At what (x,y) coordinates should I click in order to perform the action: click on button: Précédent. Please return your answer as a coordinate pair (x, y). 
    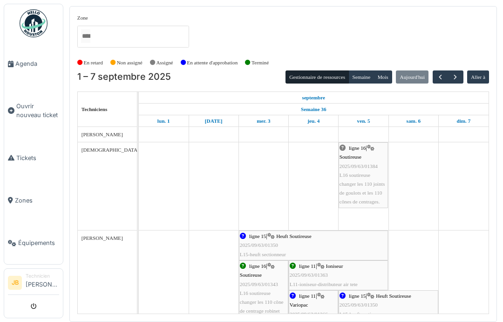
    Looking at the image, I should click on (440, 77).